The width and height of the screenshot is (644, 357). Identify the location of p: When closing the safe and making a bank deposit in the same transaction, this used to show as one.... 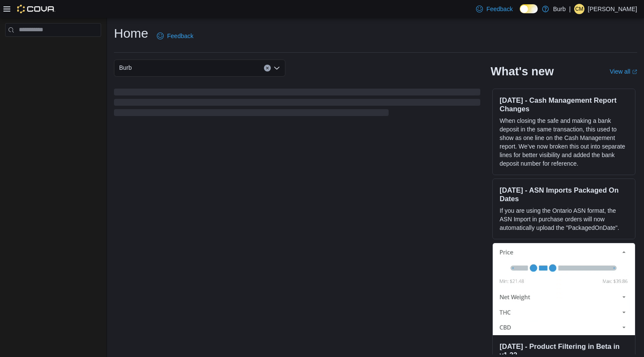
(564, 142).